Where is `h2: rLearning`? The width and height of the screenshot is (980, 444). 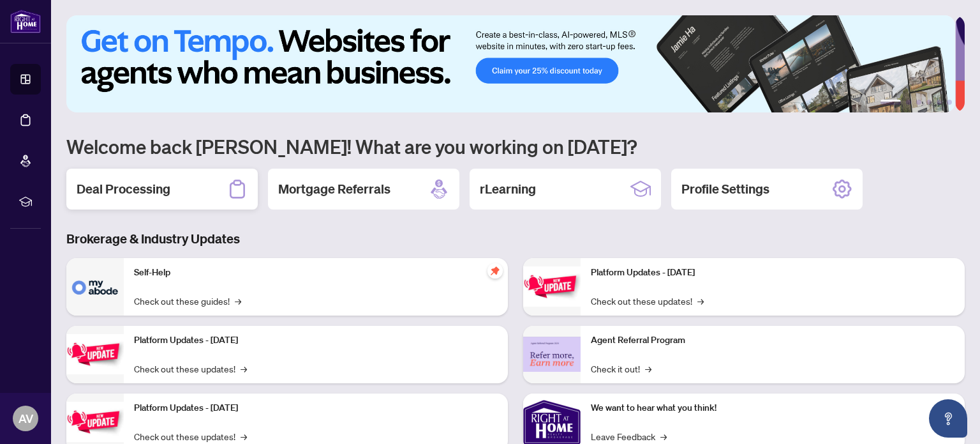
h2: rLearning is located at coordinates (508, 189).